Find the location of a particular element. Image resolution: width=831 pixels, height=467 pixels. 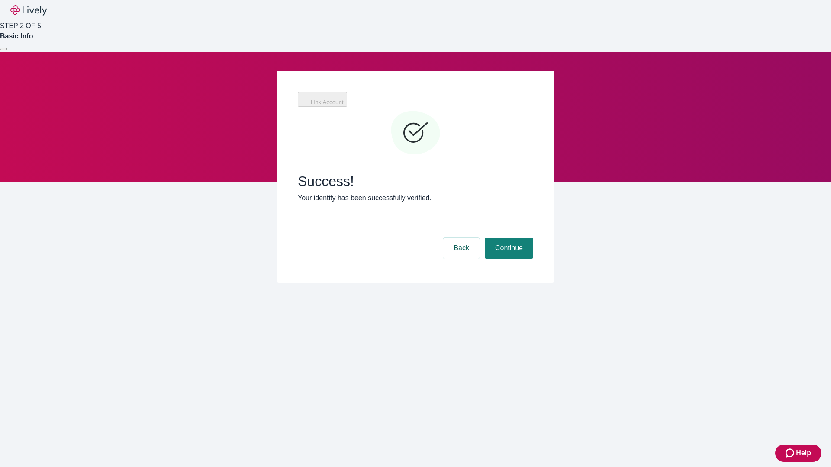

button: Zendesk support iconHelp is located at coordinates (798, 453).